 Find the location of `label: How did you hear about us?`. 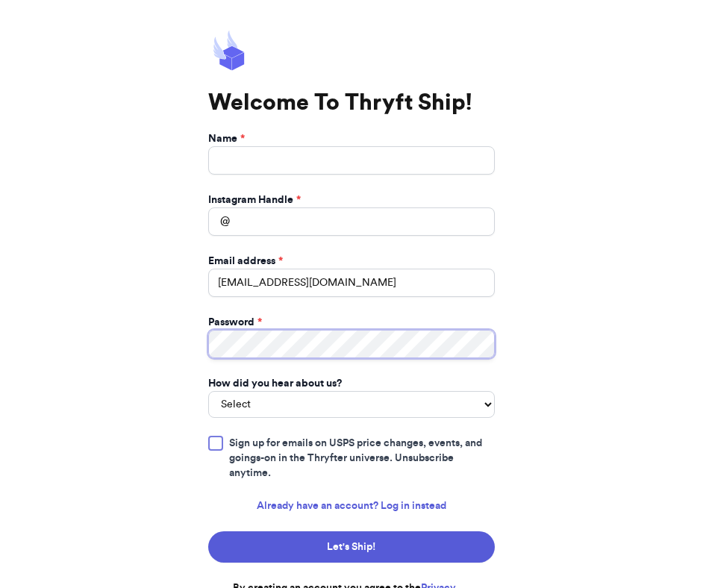

label: How did you hear about us? is located at coordinates (275, 384).